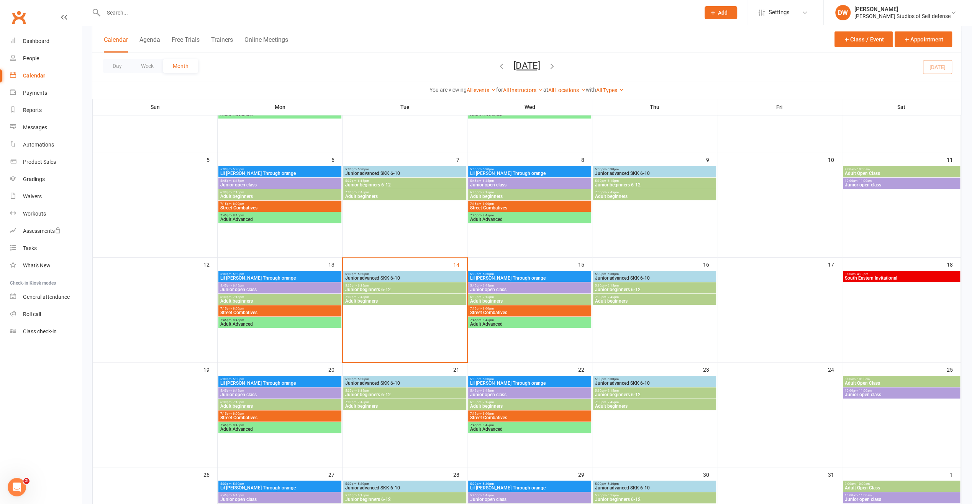 The height and width of the screenshot is (504, 972). Describe the element at coordinates (954, 159) in the screenshot. I see `div: 11` at that location.